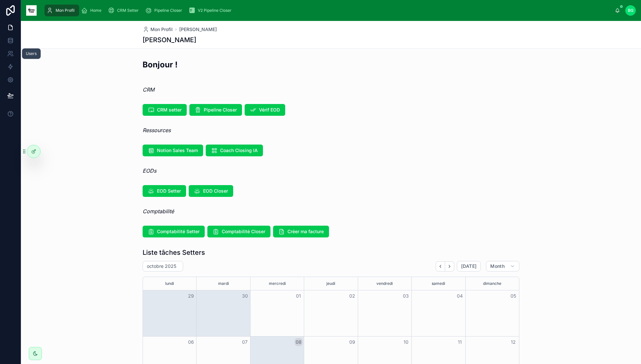  What do you see at coordinates (243, 232) in the screenshot?
I see `span: Comptabilité Closer` at bounding box center [243, 232].